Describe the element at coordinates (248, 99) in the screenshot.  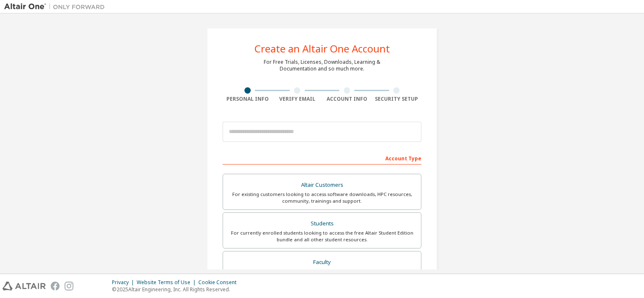
I see `div: Personal Info` at that location.